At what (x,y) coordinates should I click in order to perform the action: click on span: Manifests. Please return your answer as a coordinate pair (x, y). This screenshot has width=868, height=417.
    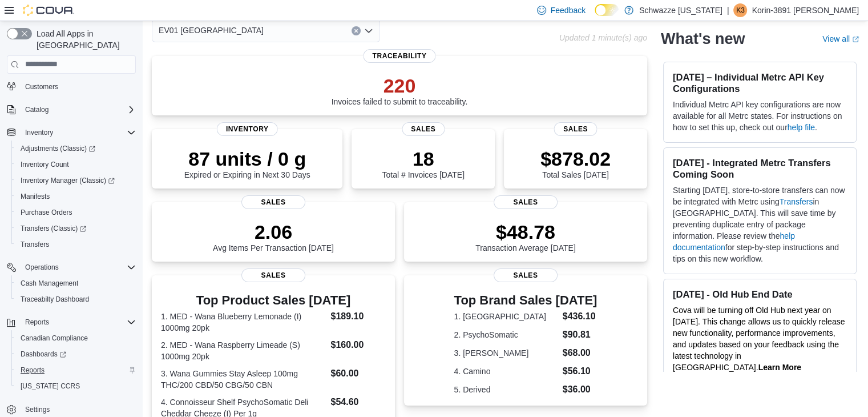
    Looking at the image, I should click on (35, 196).